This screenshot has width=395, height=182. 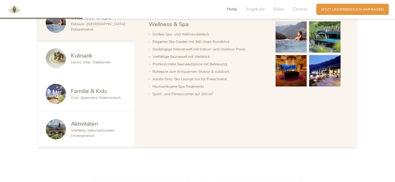 I want to click on li: Professionelle Saunaaufgüsse mit Betreuung, so click(x=209, y=64).